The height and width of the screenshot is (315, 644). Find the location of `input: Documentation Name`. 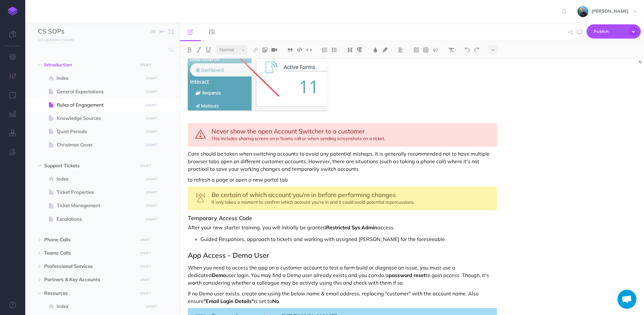

input: Documentation Name is located at coordinates (75, 32).